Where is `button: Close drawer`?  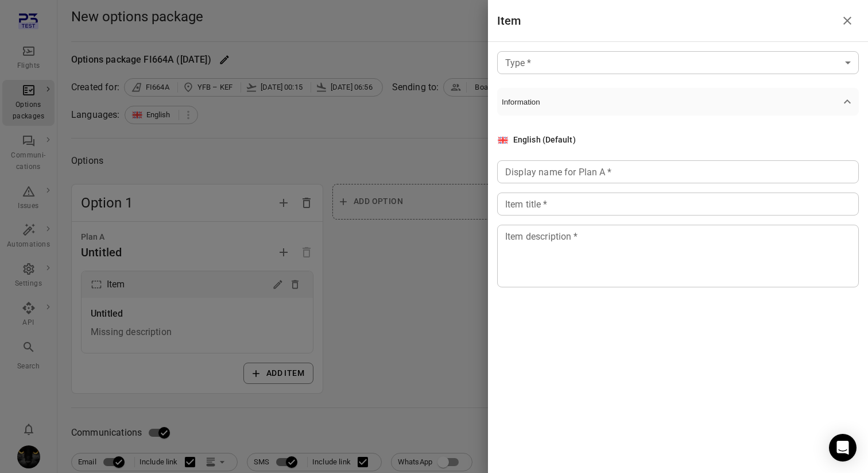
button: Close drawer is located at coordinates (847, 21).